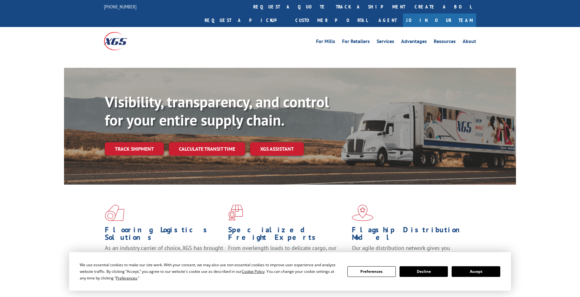 This screenshot has height=297, width=580. Describe the element at coordinates (277, 149) in the screenshot. I see `a: XGS ASSISTANT` at that location.